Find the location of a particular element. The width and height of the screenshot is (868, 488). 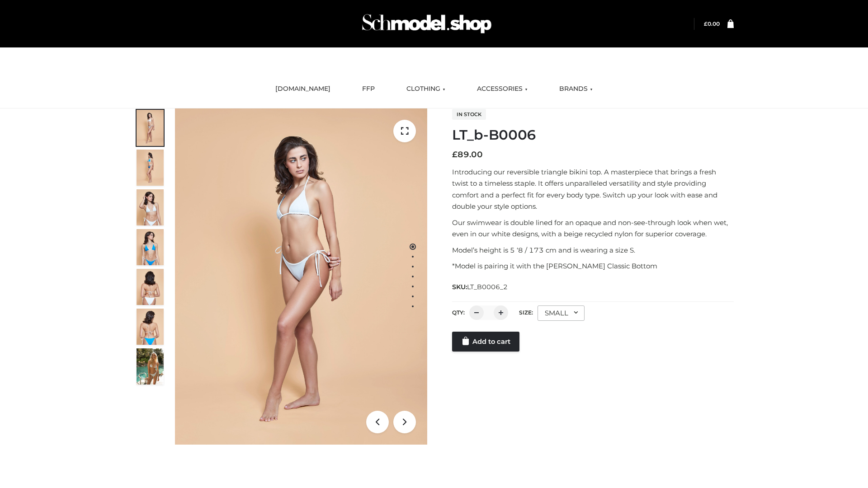

span: SKU: is located at coordinates (480, 287).